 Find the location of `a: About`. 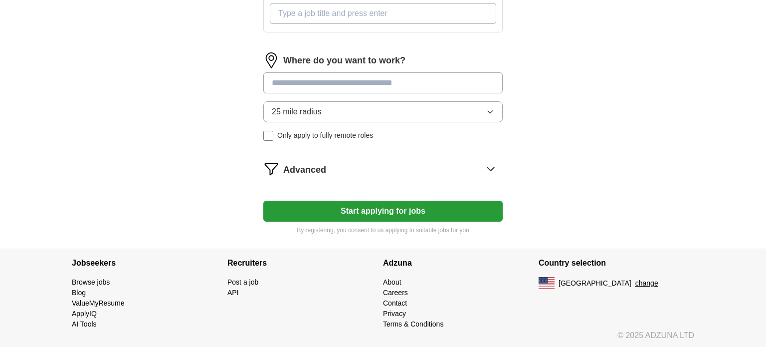

a: About is located at coordinates (392, 282).